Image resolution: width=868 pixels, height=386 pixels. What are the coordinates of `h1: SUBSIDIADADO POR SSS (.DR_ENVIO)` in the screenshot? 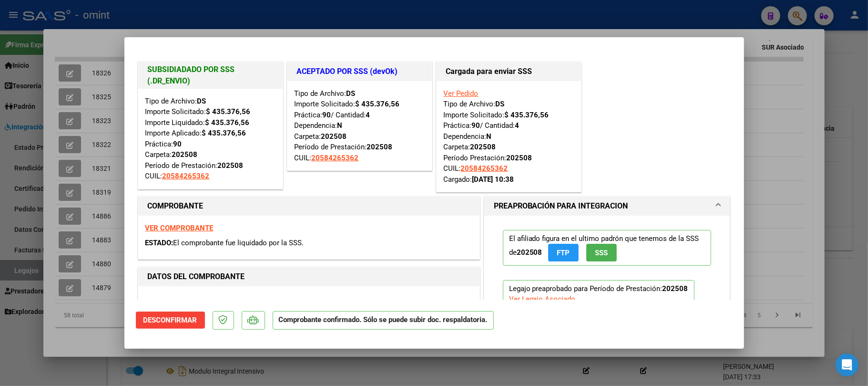 It's located at (210, 75).